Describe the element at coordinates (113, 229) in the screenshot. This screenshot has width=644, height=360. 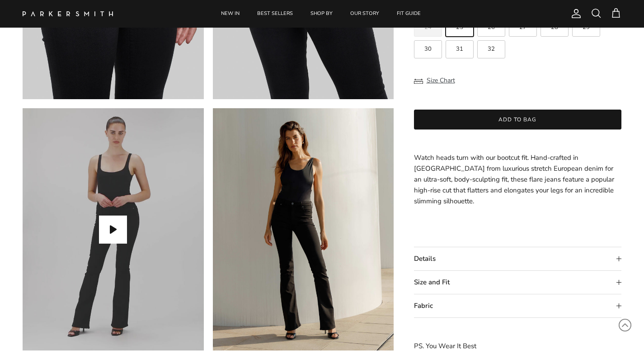
I see `button: Play video` at that location.